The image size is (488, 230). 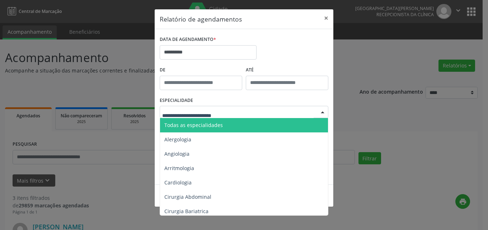 What do you see at coordinates (176, 101) in the screenshot?
I see `label: ESPECIALIDADE` at bounding box center [176, 101].